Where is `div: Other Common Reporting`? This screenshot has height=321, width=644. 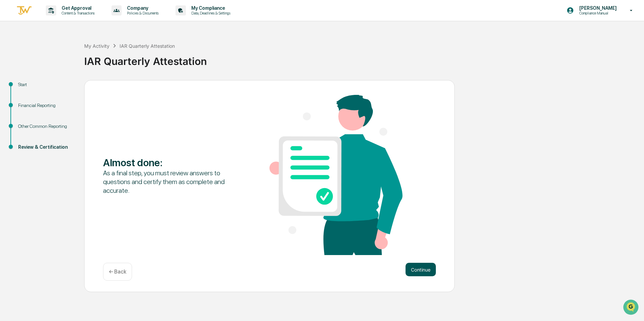
div: Other Common Reporting is located at coordinates (46, 126).